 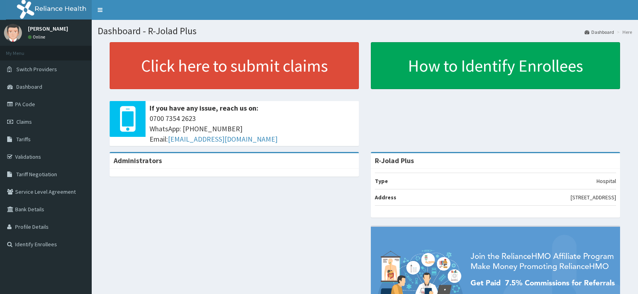 What do you see at coordinates (234, 66) in the screenshot?
I see `a: Click here to submit claims` at bounding box center [234, 66].